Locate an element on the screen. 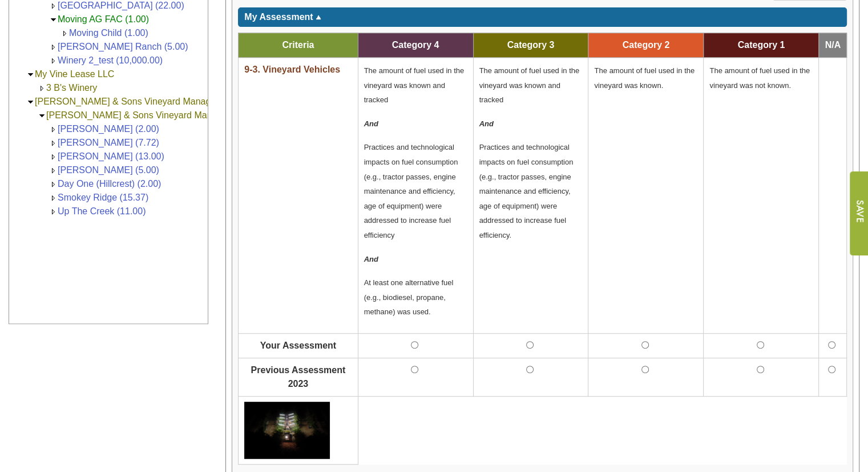  span: The amount of fuel used in the vineyard was not known. is located at coordinates (760, 78).